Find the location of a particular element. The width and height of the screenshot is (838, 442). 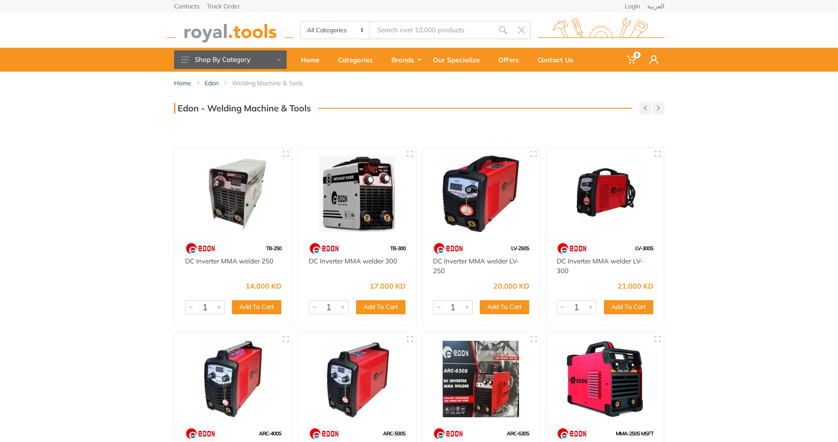

span: 0 is located at coordinates (637, 55).